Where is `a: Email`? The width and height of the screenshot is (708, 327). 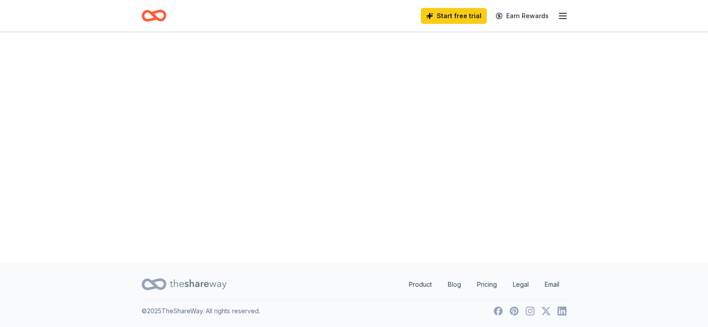
a: Email is located at coordinates (552, 285).